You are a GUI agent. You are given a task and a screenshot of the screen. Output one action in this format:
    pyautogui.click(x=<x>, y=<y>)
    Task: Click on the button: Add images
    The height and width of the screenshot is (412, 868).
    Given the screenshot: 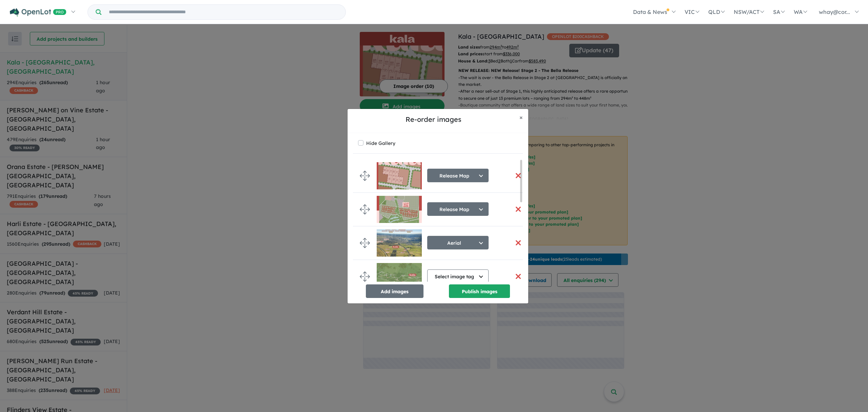 What is the action you would take?
    pyautogui.click(x=395, y=291)
    